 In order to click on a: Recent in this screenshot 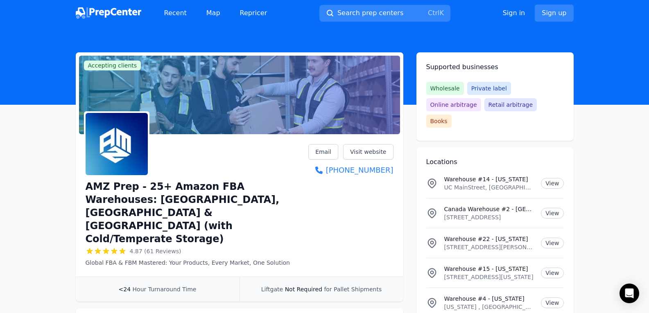, I will do `click(175, 13)`.